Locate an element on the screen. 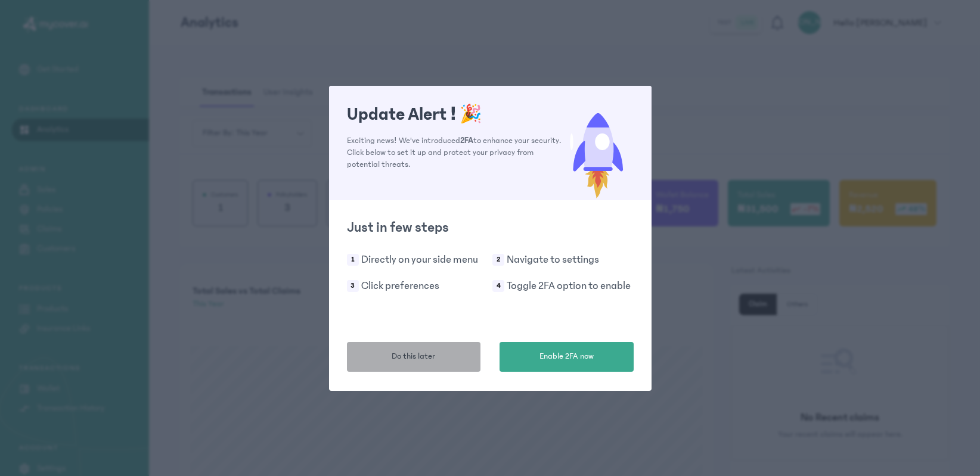 This screenshot has width=980, height=476. h2: Just in few steps is located at coordinates (490, 227).